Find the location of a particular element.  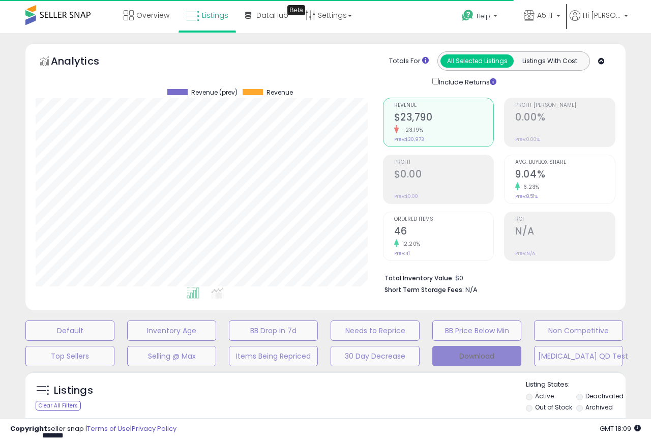

h5: Analytics is located at coordinates (85, 62).